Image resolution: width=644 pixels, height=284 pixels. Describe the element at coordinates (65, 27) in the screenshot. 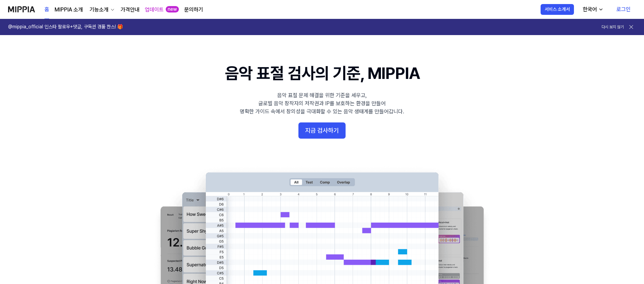

I see `h1: @mippia_official 인스타 팔로우+댓글, 구독권 경품 찬스! 🎁` at that location.